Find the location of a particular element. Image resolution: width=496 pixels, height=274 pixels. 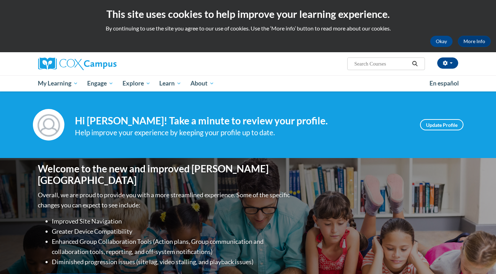

a: About is located at coordinates (202, 83).